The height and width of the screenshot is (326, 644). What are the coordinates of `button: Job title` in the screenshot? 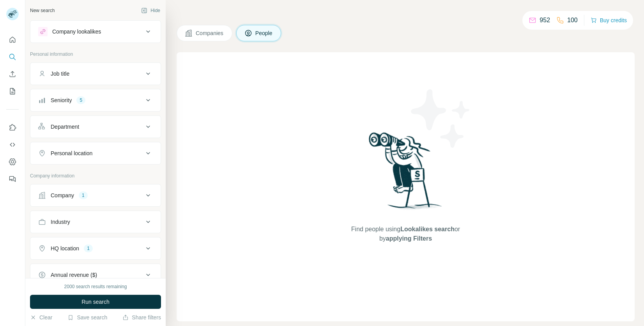 It's located at (95, 74).